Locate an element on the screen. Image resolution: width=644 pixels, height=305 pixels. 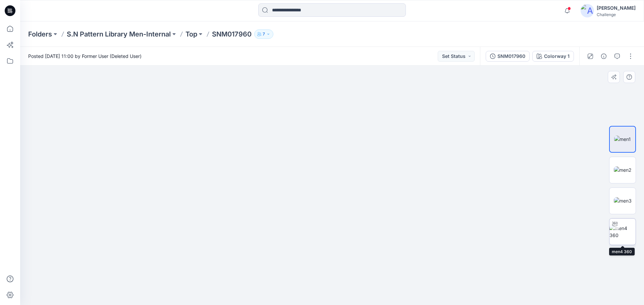
p: Top is located at coordinates (191, 35).